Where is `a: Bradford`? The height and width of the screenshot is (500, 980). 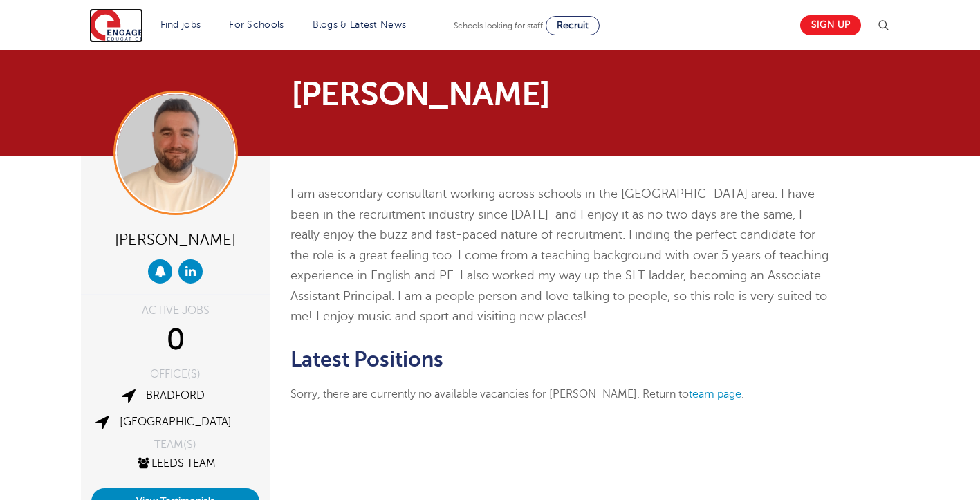 a: Bradford is located at coordinates (175, 396).